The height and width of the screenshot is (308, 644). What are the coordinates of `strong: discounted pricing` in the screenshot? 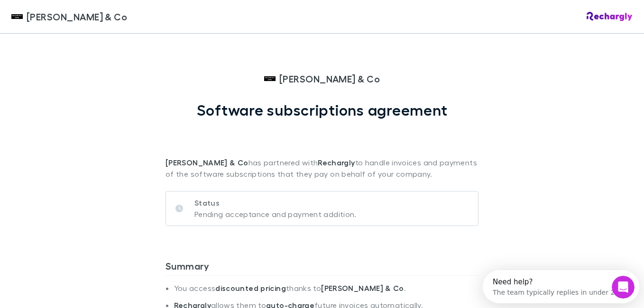 It's located at (251, 288).